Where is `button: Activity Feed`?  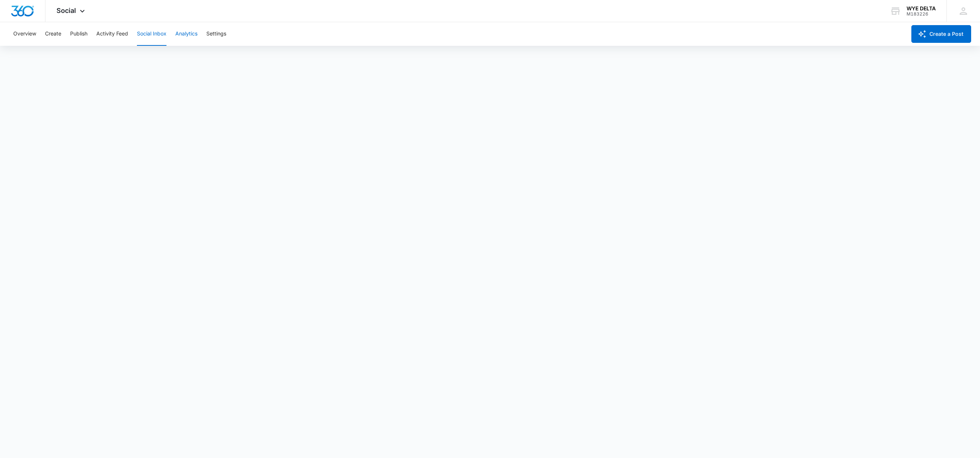 button: Activity Feed is located at coordinates (112, 34).